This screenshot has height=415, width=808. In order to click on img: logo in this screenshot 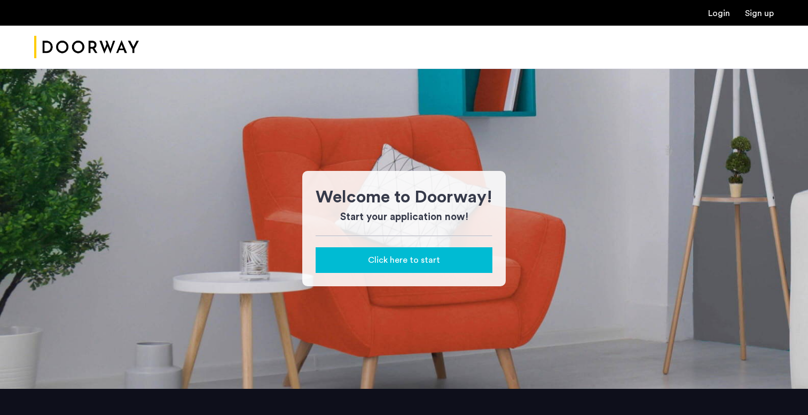, I will do `click(87, 47)`.